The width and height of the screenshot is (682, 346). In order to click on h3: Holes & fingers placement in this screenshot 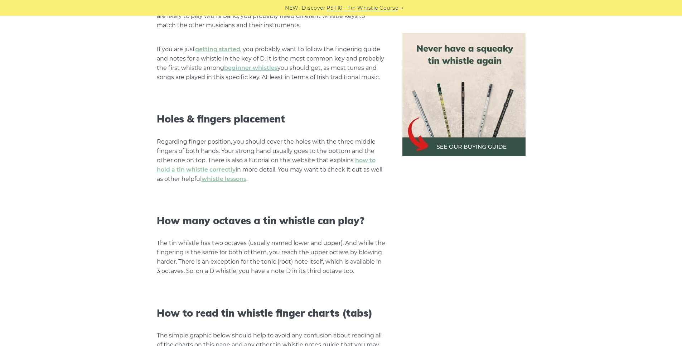, I will do `click(271, 119)`.